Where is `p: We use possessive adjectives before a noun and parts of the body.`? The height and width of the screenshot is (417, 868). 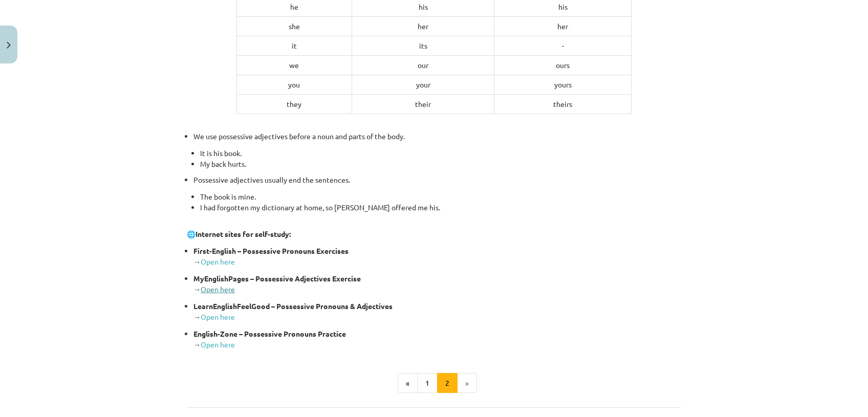 p: We use possessive adjectives before a noun and parts of the body. is located at coordinates (437, 136).